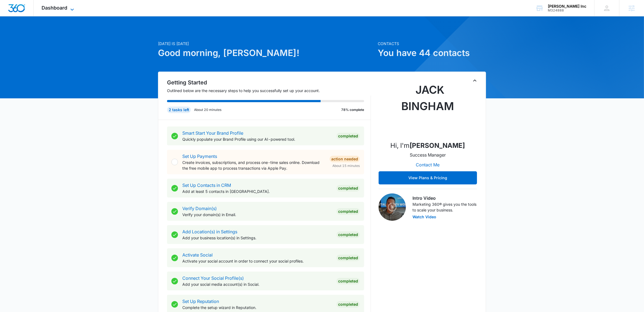  Describe the element at coordinates (208, 110) in the screenshot. I see `p: About 20 minutes` at that location.